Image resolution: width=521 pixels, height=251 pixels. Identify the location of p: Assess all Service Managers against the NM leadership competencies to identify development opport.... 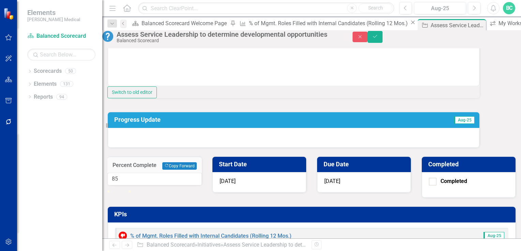
(185, 6).